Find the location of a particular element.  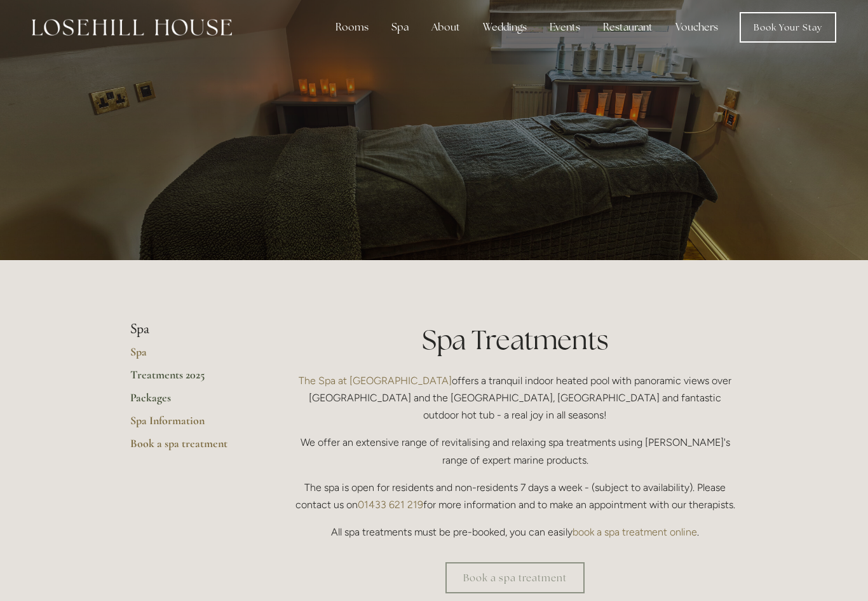

li: Spa is located at coordinates (191, 329).